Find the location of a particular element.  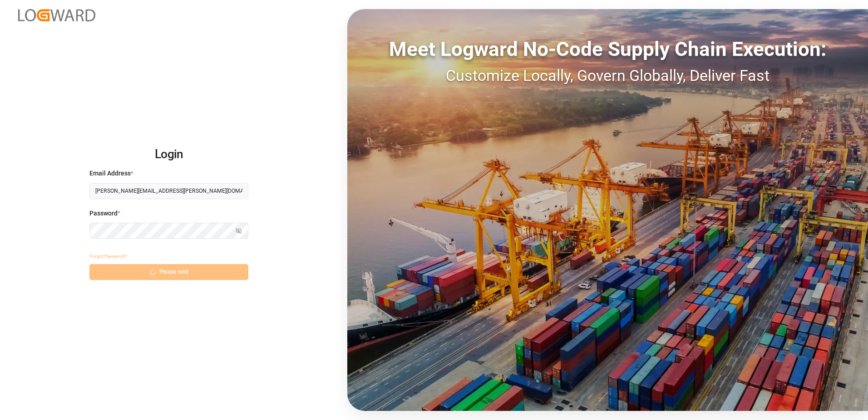

h2: Login is located at coordinates (169, 154).